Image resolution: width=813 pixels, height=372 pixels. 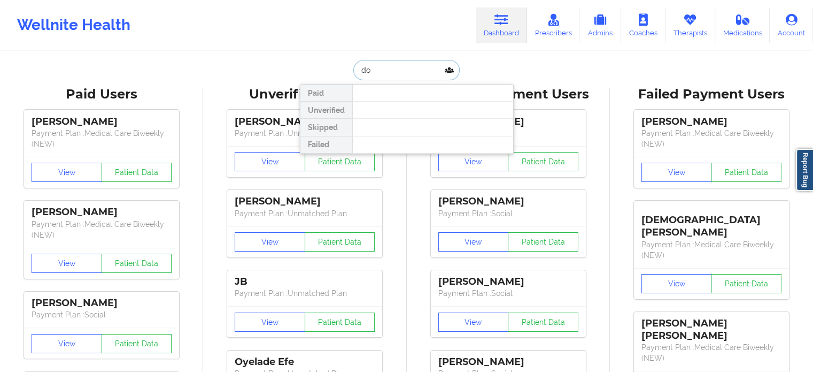 I want to click on div: Failed Payment Users, so click(x=711, y=94).